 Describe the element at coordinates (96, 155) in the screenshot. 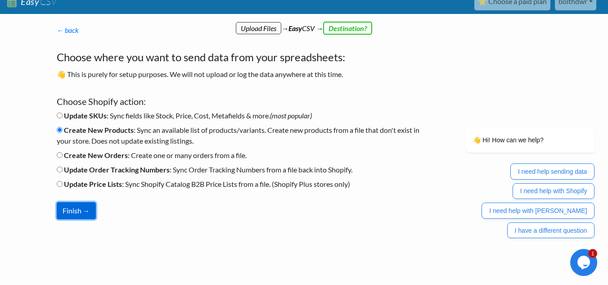

I see `b: Create New Orders` at that location.